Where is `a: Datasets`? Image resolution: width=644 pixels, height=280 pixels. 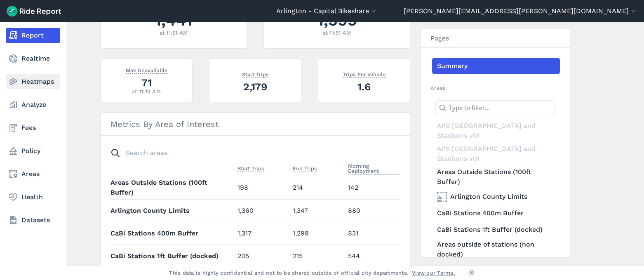 a: Datasets is located at coordinates (33, 220).